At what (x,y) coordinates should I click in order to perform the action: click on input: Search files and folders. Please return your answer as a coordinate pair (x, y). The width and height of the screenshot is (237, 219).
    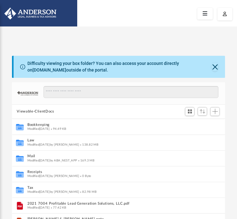
    Looking at the image, I should click on (131, 92).